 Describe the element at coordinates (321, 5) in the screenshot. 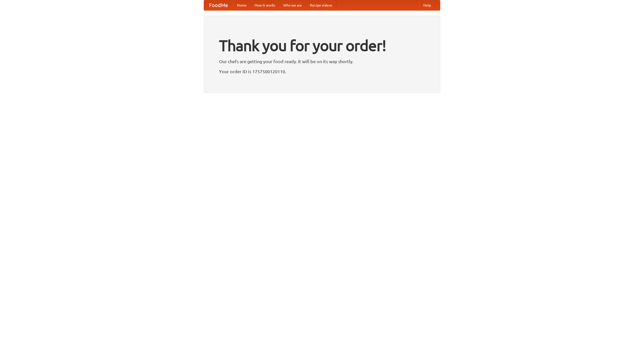

I see `a: Recipe videos` at that location.